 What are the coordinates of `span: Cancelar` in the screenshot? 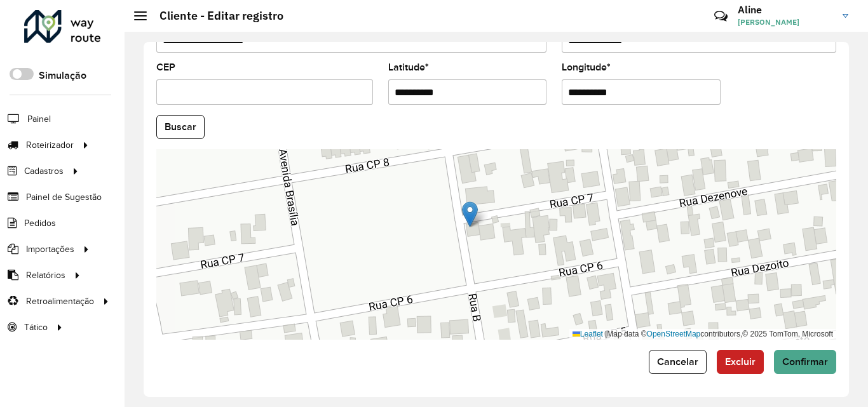 It's located at (677, 361).